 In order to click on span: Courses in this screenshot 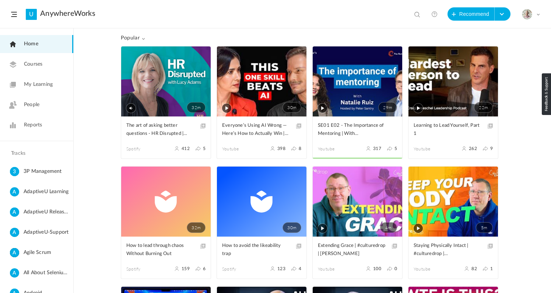, I will do `click(33, 64)`.